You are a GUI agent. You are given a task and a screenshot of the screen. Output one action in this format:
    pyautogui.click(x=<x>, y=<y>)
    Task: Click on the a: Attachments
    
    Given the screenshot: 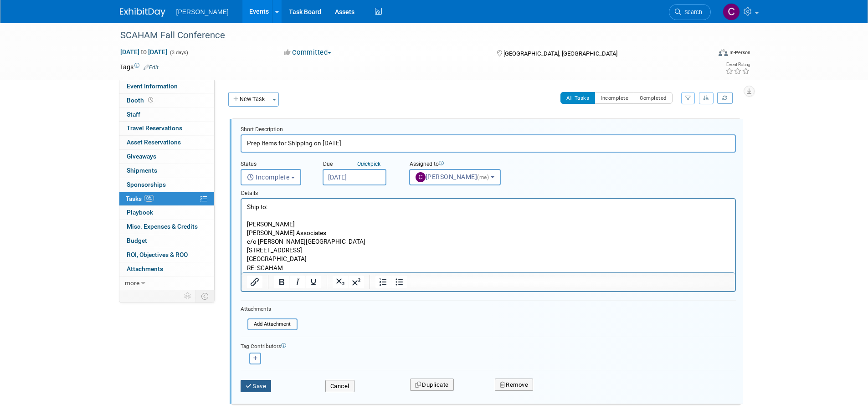 What is the action you would take?
    pyautogui.click(x=167, y=269)
    